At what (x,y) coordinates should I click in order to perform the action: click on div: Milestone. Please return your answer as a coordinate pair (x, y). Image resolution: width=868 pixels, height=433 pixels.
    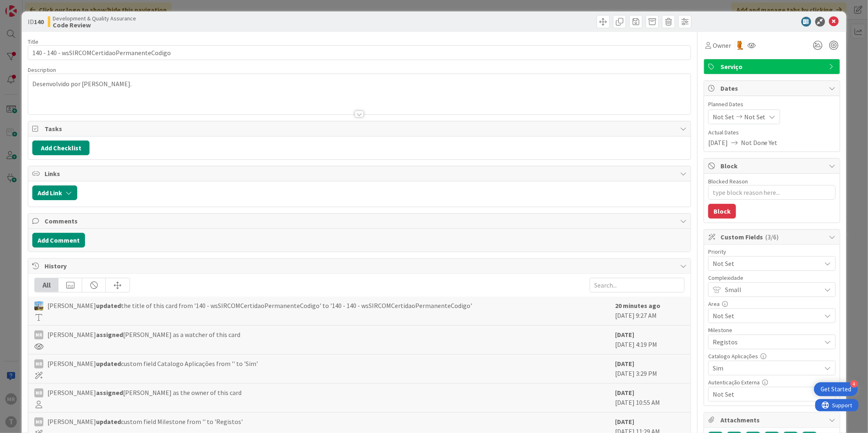
    Looking at the image, I should click on (772, 330).